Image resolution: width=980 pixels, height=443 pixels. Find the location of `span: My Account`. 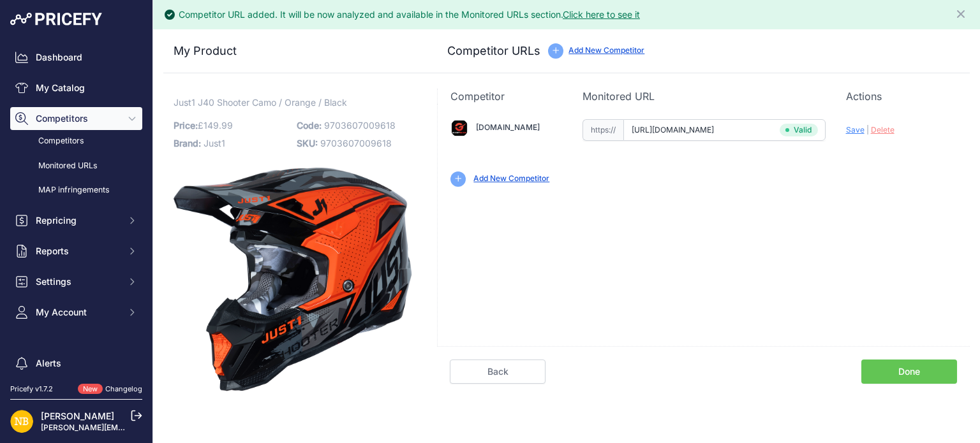

span: My Account is located at coordinates (77, 312).